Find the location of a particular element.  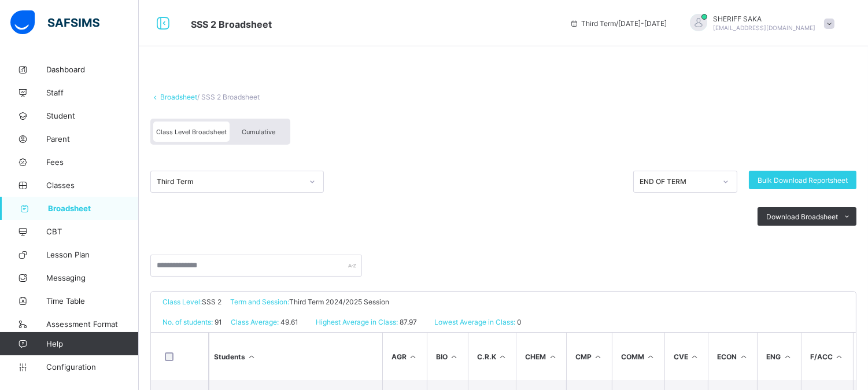

i: Sort Ascending is located at coordinates (251, 357).